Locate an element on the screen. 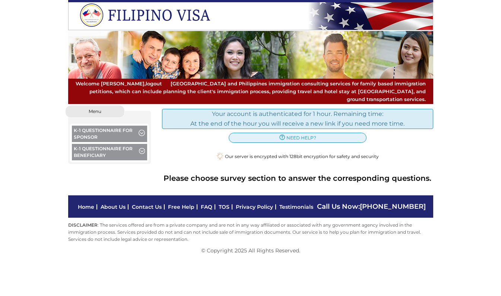 This screenshot has width=501, height=296. a: logout is located at coordinates (154, 83).